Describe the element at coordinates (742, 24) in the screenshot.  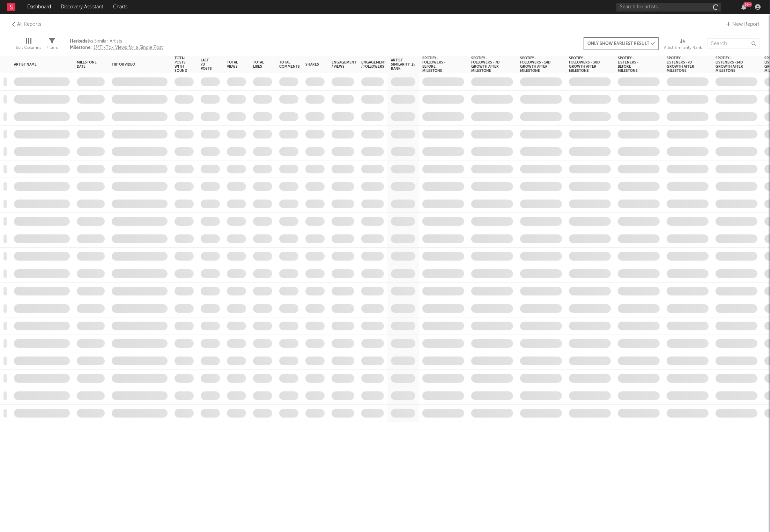
I see `a: New Report` at that location.